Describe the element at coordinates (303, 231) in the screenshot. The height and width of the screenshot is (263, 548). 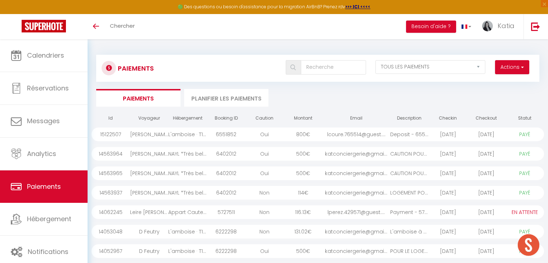
I see `div: 131.02` at that location.